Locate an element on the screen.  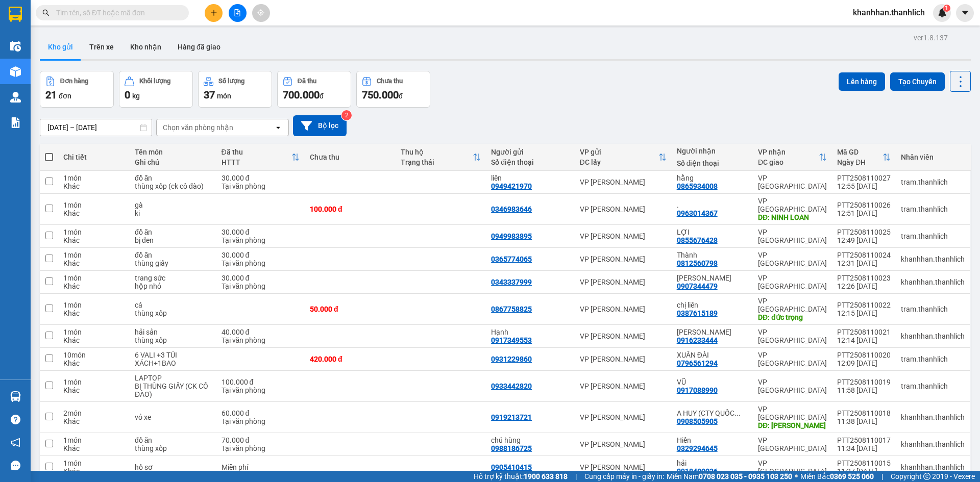
div: 0855676428 is located at coordinates (697, 240).